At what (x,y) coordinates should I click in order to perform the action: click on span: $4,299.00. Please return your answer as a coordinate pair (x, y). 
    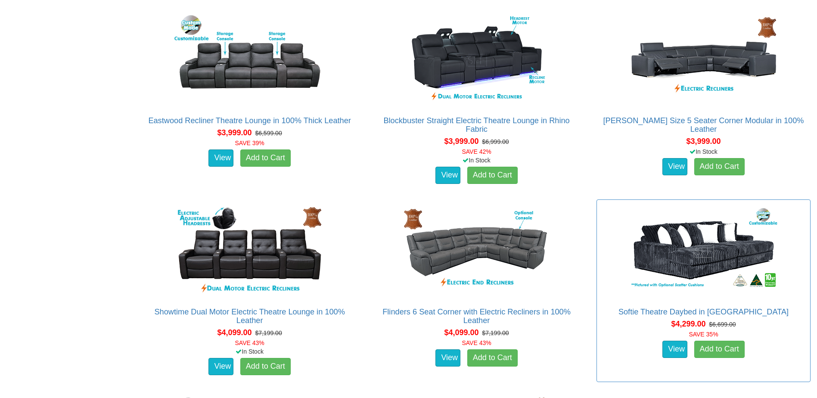
    Looking at the image, I should click on (688, 324).